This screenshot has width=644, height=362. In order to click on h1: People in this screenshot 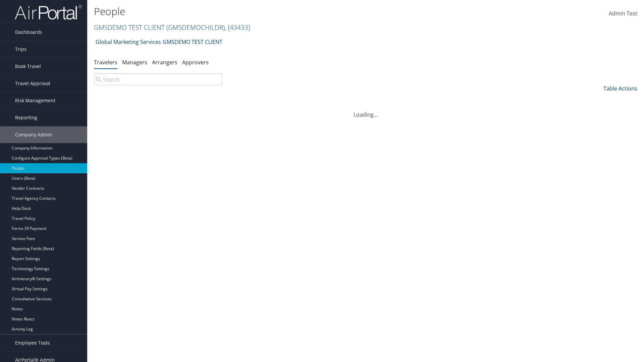, I will do `click(275, 11)`.